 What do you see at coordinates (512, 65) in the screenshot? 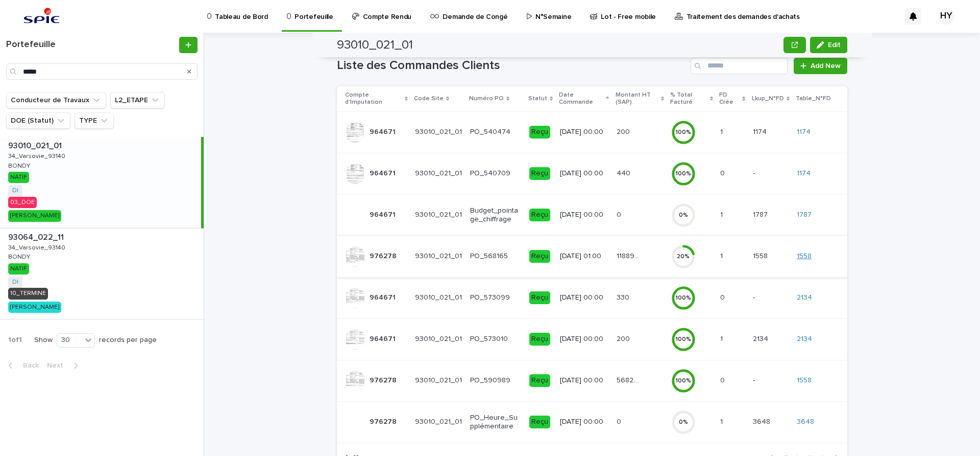
I see `h1: Liste des Commandes Clients` at bounding box center [512, 65].